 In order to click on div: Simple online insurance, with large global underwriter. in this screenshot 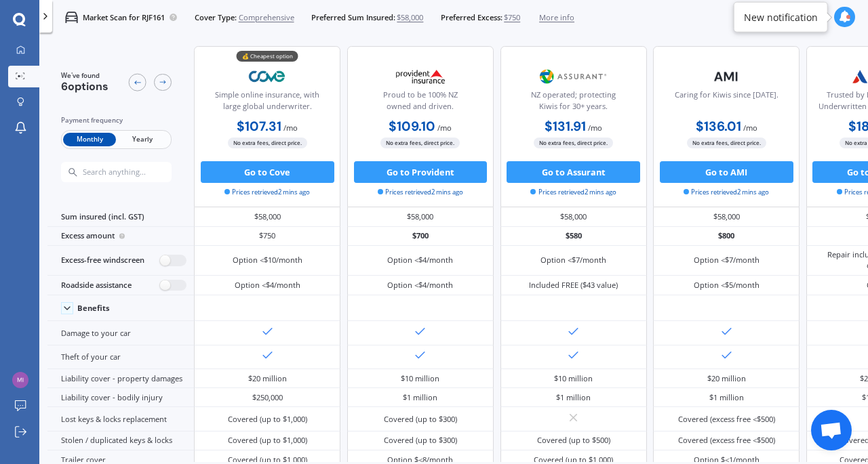, I will do `click(267, 103)`.